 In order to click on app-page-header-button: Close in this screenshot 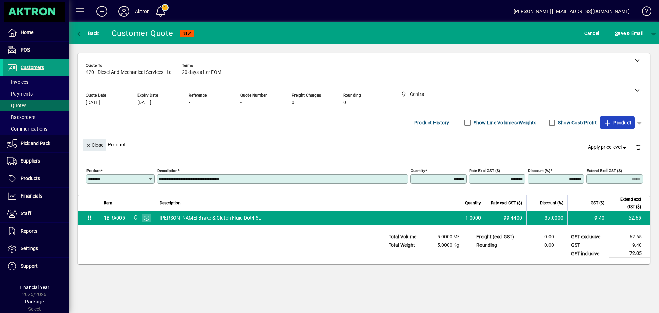, I will do `click(94, 145)`.